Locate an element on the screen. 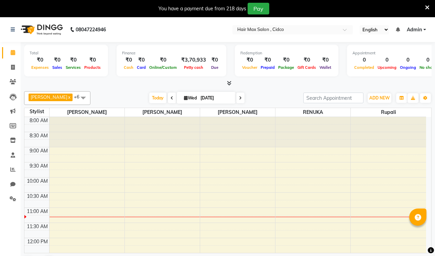  span: Completed is located at coordinates (364, 67).